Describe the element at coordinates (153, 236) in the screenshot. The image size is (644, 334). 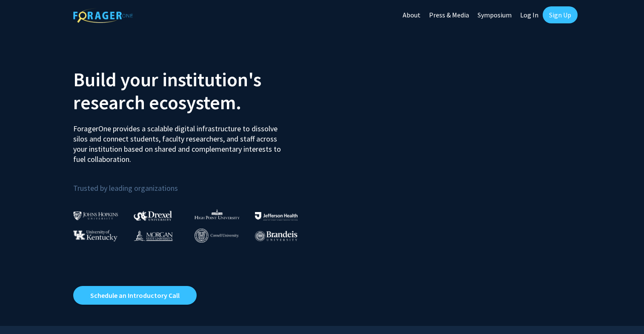
I see `img: Morgan State University` at that location.